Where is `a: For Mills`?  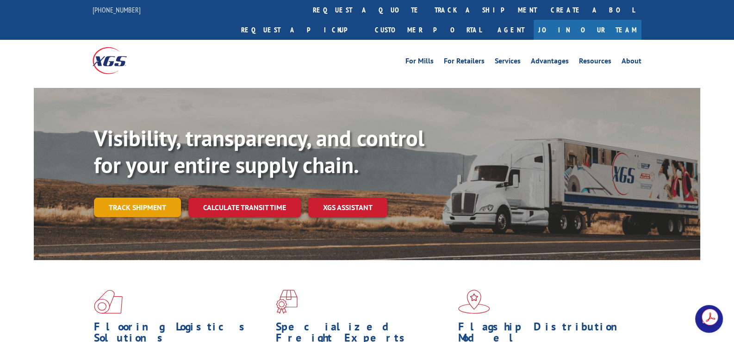 a: For Mills is located at coordinates (419, 62).